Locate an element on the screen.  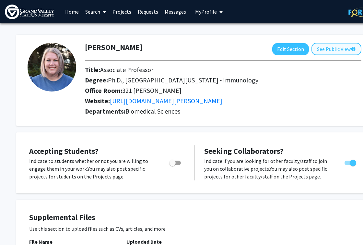
h2: Title: is located at coordinates (223, 70).